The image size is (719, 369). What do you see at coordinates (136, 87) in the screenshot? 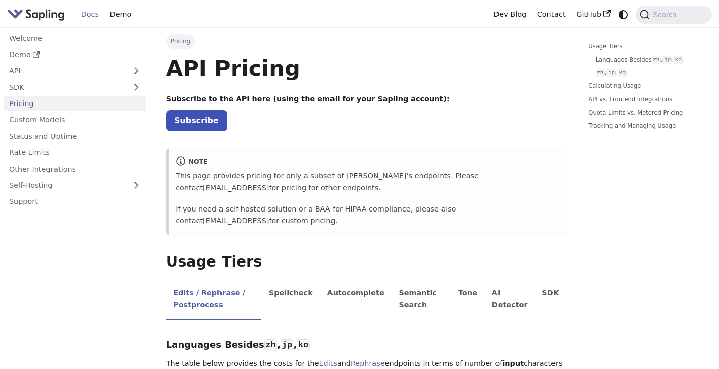
I see `button: Expand sidebar category 'SDK'` at bounding box center [136, 87].